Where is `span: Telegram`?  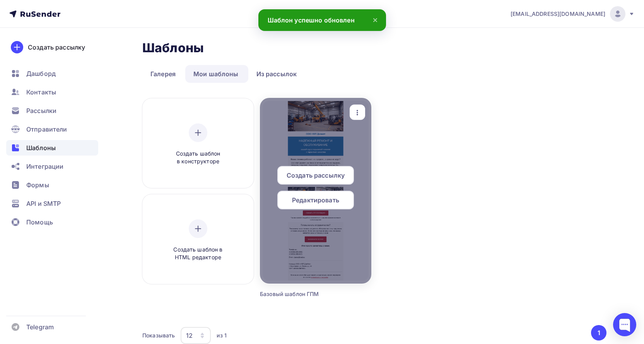 span: Telegram is located at coordinates (40, 327).